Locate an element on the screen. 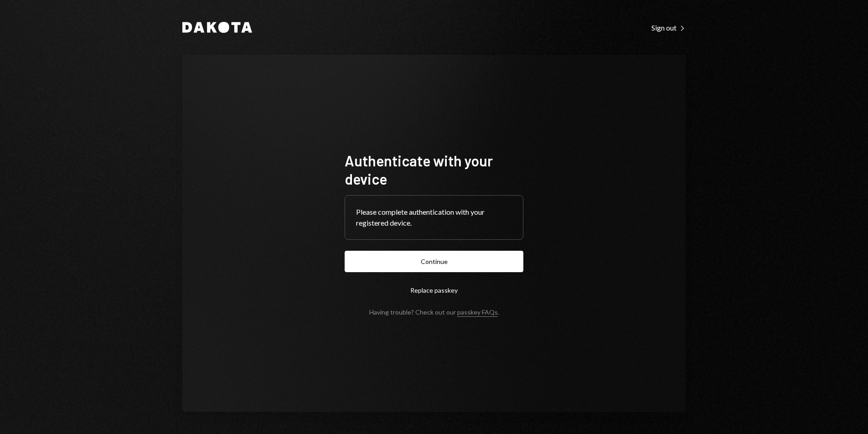  button: Replace passkey is located at coordinates (434, 290).